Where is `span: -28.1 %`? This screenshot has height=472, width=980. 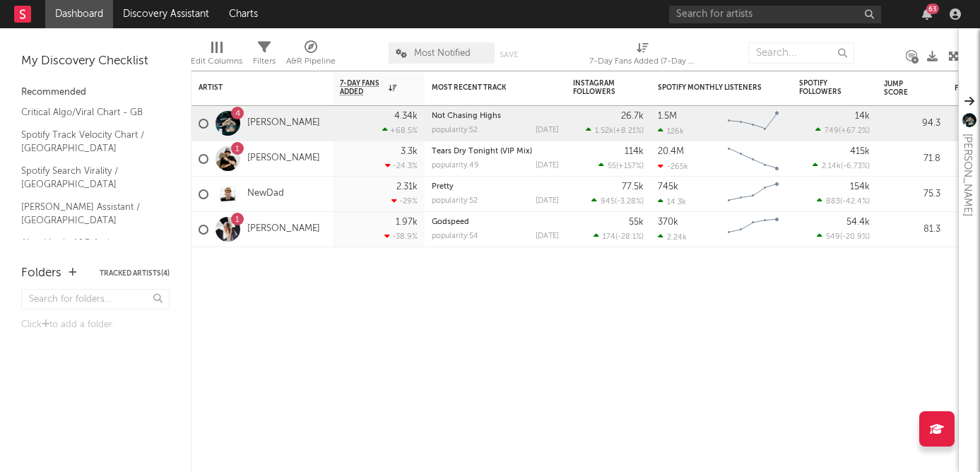
span: -28.1 % is located at coordinates (629, 236).